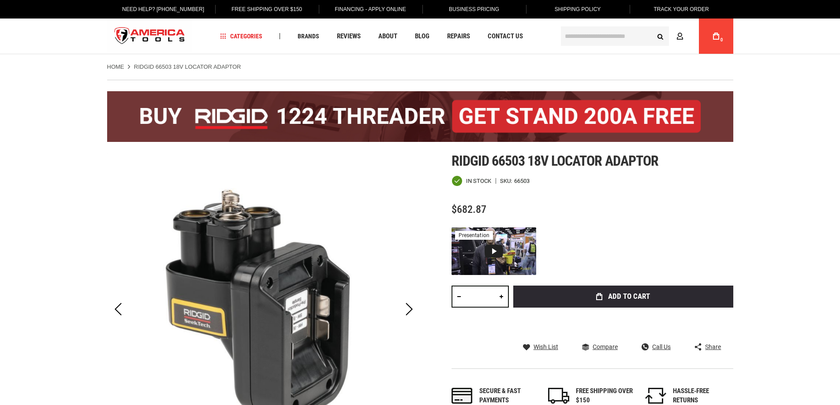 This screenshot has width=840, height=405. I want to click on span: Repairs, so click(458, 36).